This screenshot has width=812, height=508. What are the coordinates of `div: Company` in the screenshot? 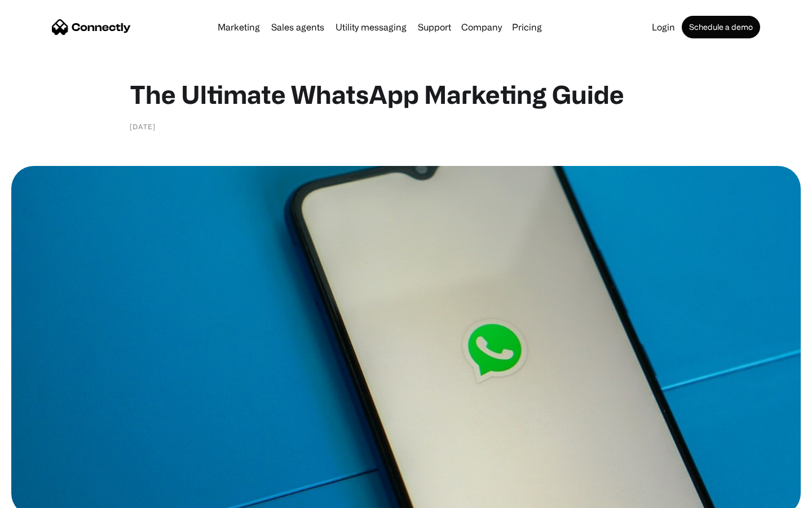 It's located at (482, 27).